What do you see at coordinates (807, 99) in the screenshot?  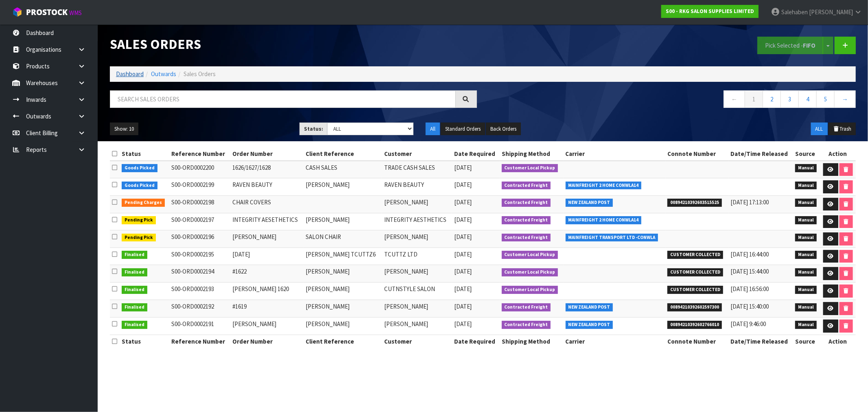 I see `a: 4` at bounding box center [807, 99].